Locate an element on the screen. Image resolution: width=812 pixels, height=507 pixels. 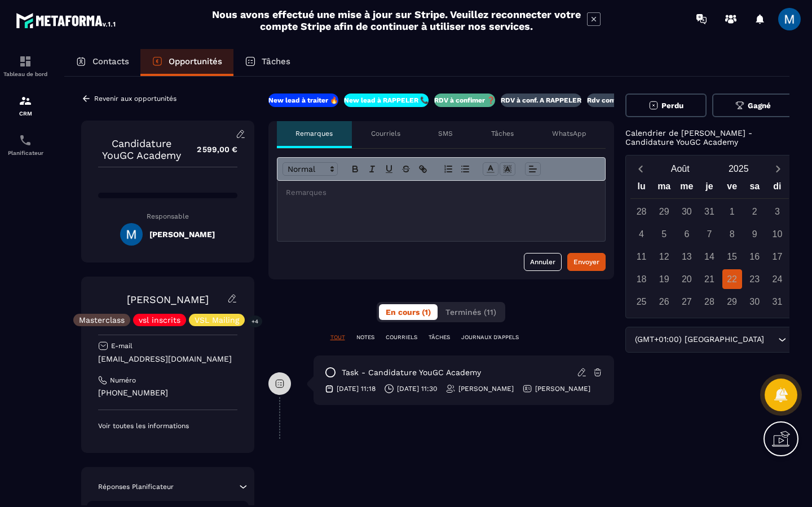
a: Contacts is located at coordinates (102, 62).